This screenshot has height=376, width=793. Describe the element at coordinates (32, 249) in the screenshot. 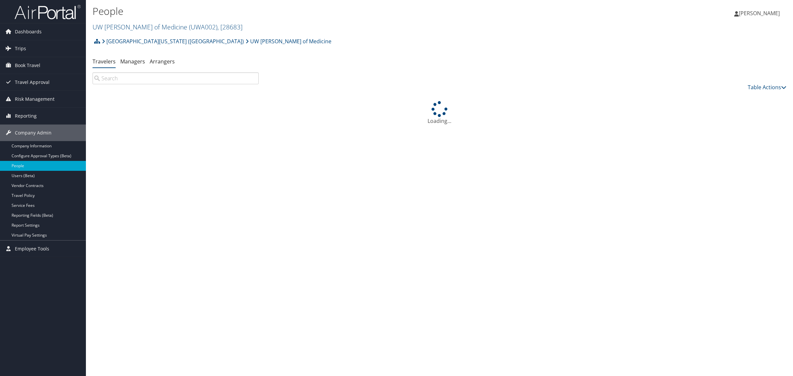

I see `span: Employee Tools` at that location.